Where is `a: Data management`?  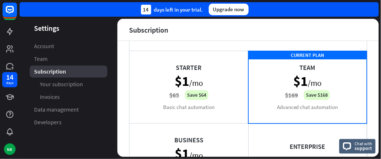 a: Data management is located at coordinates (69, 109).